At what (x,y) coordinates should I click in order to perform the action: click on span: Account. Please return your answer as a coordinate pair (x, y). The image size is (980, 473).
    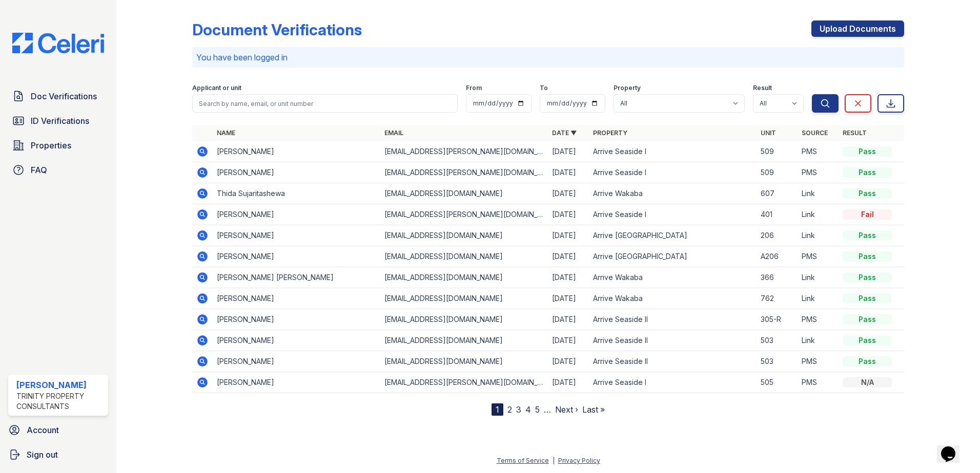
    Looking at the image, I should click on (42, 430).